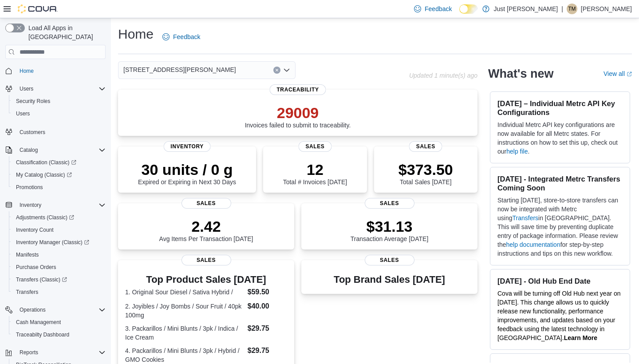 The width and height of the screenshot is (639, 364). What do you see at coordinates (27, 255) in the screenshot?
I see `a: Manifests` at bounding box center [27, 255].